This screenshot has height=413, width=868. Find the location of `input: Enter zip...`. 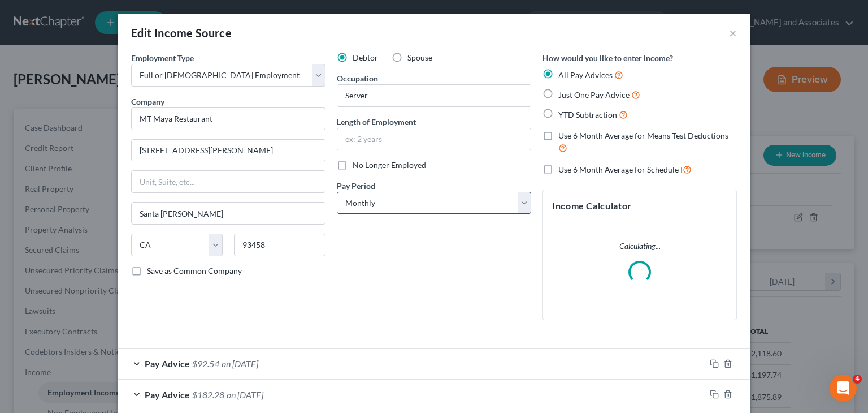

input: Enter zip... is located at coordinates (279, 245).